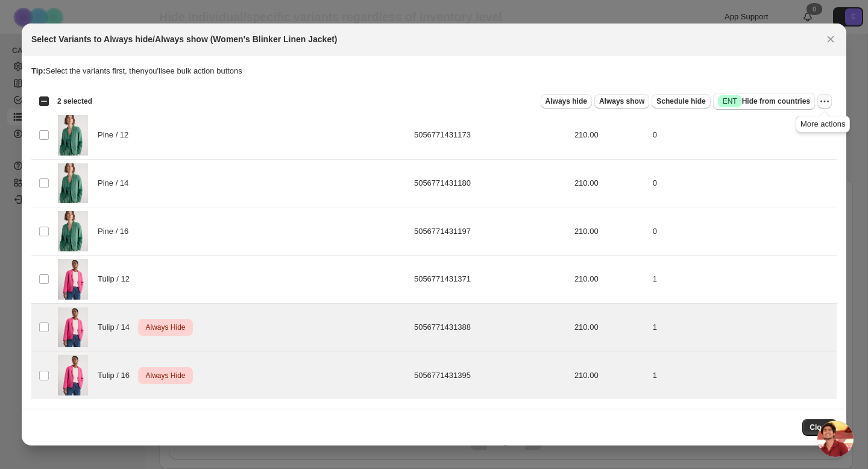  What do you see at coordinates (621, 101) in the screenshot?
I see `span: Always show` at bounding box center [621, 101].